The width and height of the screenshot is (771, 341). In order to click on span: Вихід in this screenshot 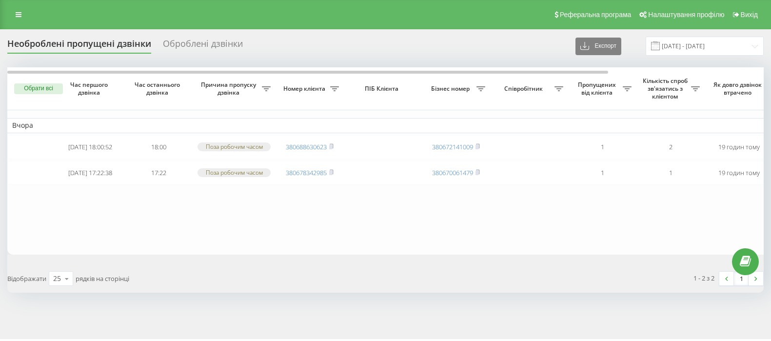, I will do `click(749, 15)`.